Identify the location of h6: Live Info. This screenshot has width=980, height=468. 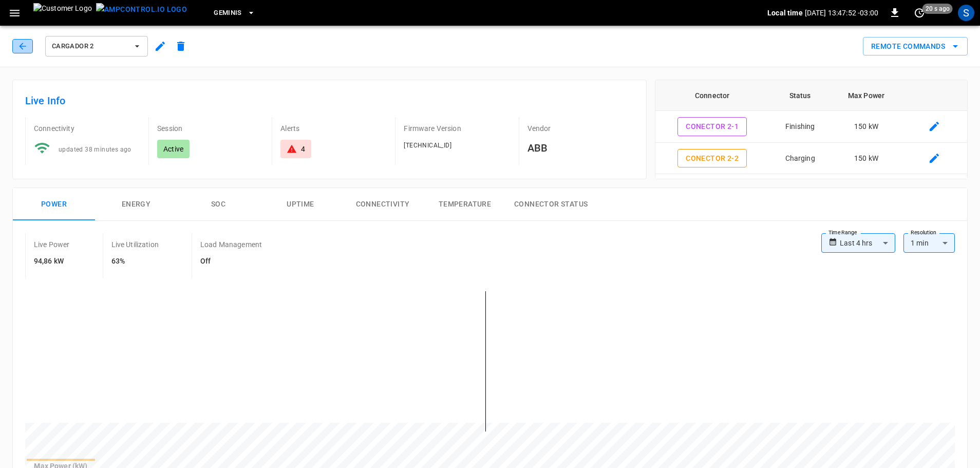
(329, 101).